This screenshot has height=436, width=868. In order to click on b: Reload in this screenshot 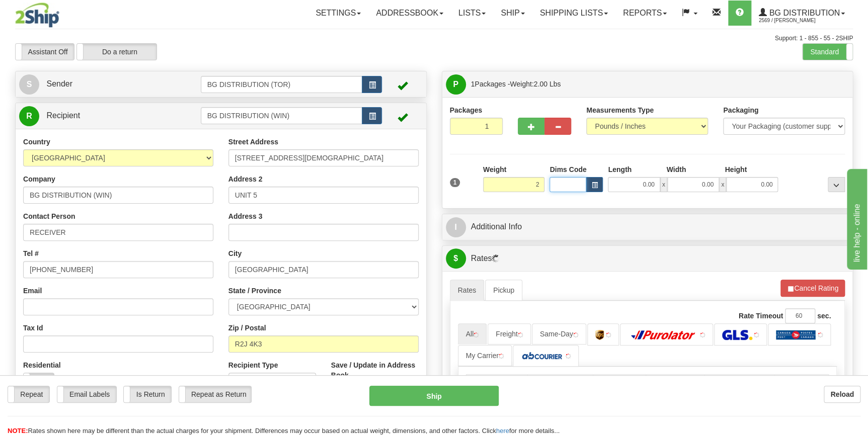, I will do `click(842, 394)`.